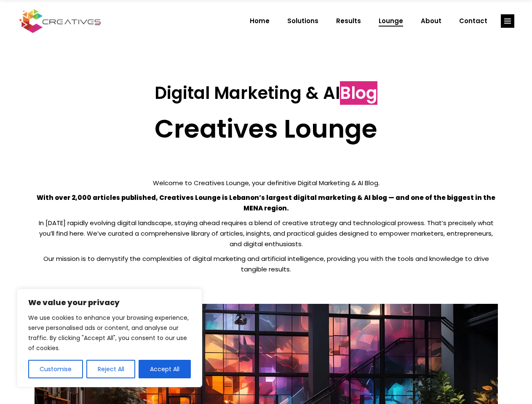 This screenshot has width=532, height=404. I want to click on img: Creatives, so click(60, 21).